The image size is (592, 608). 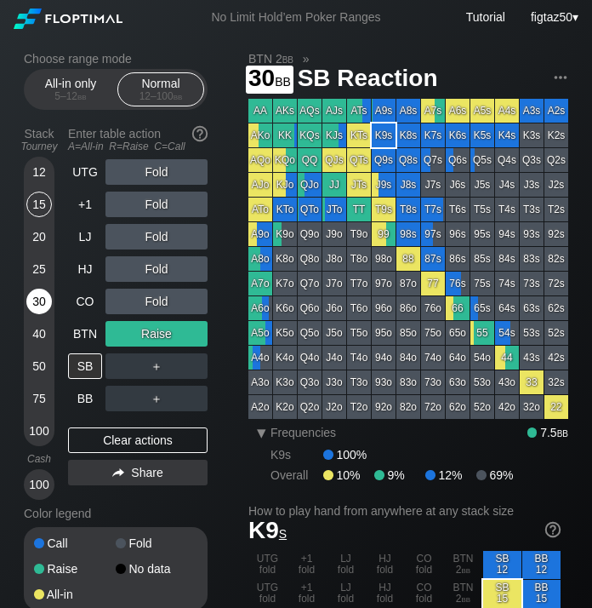 What do you see at coordinates (85, 204) in the screenshot?
I see `div: +1` at bounding box center [85, 204].